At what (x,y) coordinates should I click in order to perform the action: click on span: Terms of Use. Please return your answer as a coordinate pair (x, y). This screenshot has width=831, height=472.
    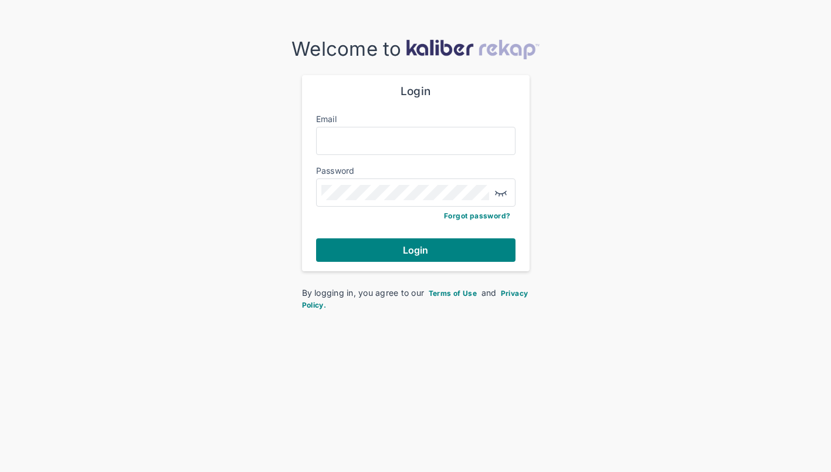
    Looking at the image, I should click on (453, 293).